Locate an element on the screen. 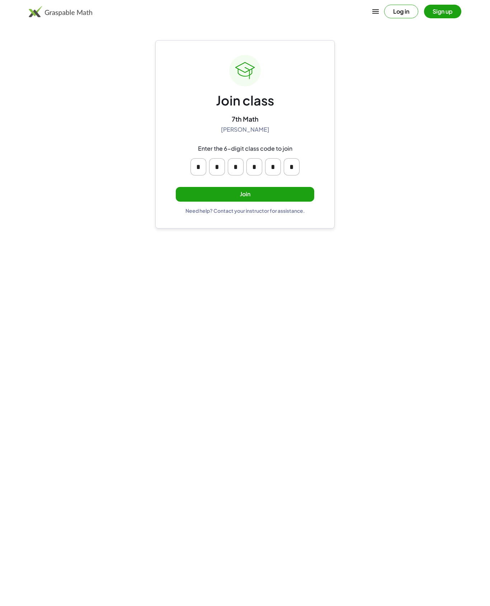  button: Join is located at coordinates (245, 194).